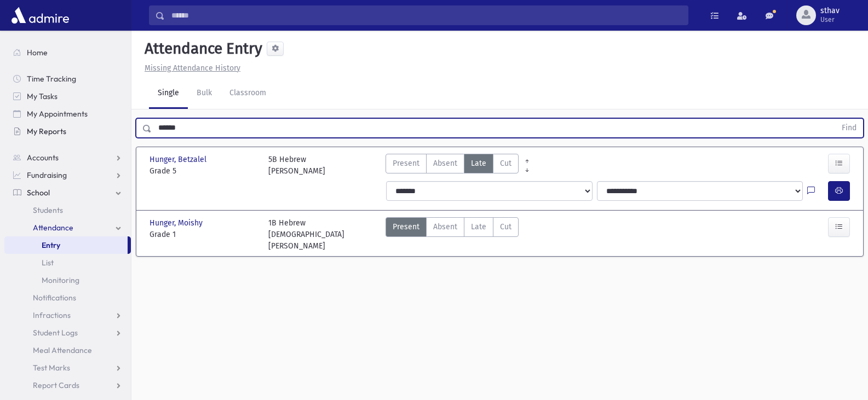 The width and height of the screenshot is (868, 400). I want to click on span: Hunger, Moishy, so click(177, 223).